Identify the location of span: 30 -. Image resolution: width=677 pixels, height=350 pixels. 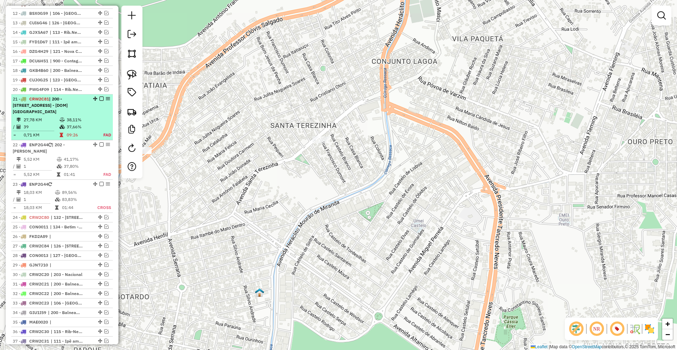
(31, 274).